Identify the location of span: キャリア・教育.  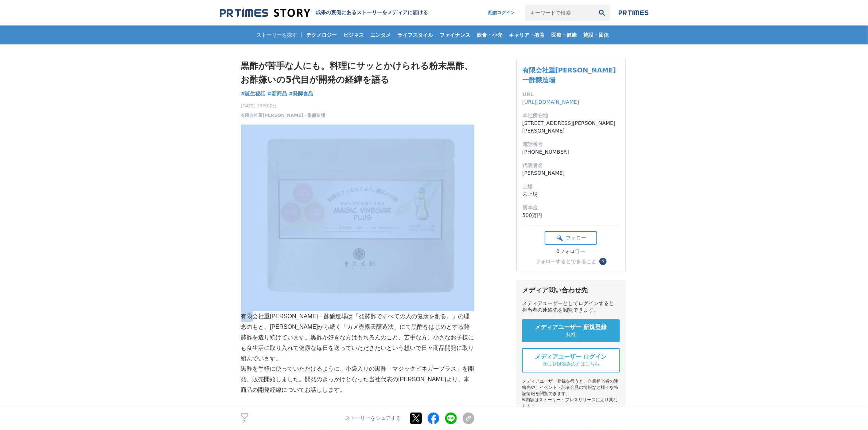
(527, 35).